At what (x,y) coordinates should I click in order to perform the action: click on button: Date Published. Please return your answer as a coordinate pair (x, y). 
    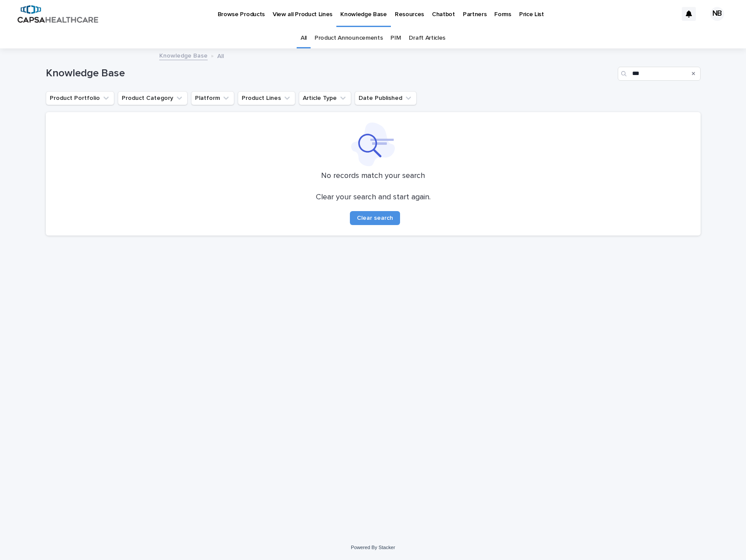
    Looking at the image, I should click on (386, 98).